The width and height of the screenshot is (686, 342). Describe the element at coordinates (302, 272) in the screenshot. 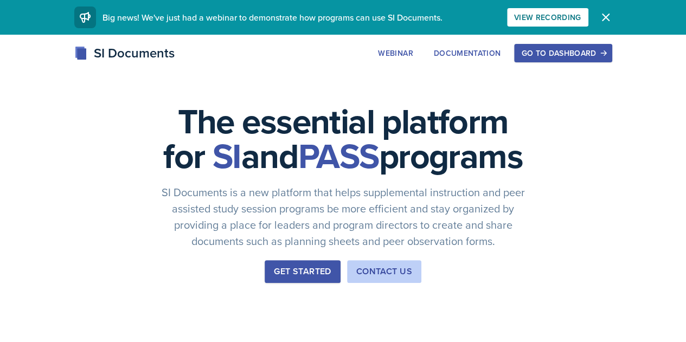

I see `button: Get Started` at that location.